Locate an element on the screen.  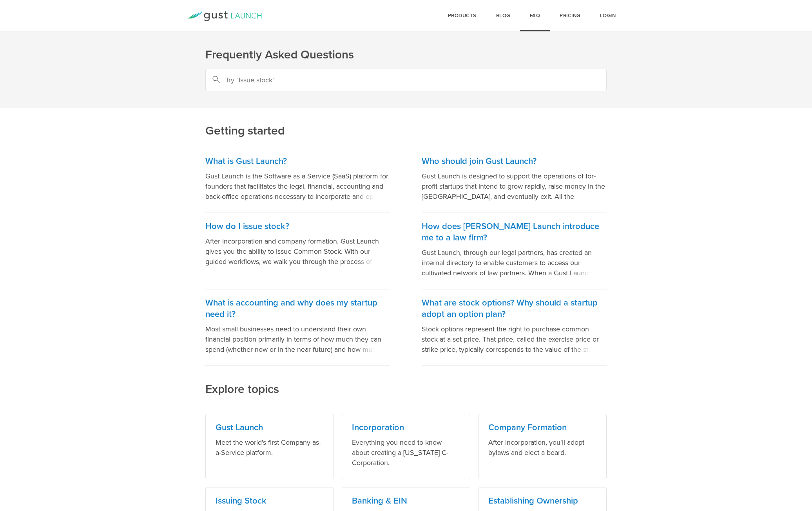
h3: Gust Launch is located at coordinates (270, 428).